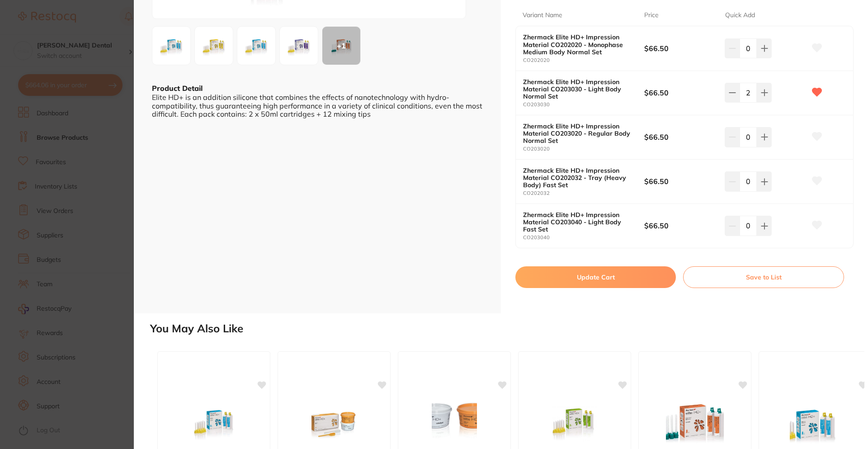  What do you see at coordinates (577, 222) in the screenshot?
I see `b: Zhermack Elite HD+ Impression Material CO203040 - Light Body Fast Set` at bounding box center [577, 222].